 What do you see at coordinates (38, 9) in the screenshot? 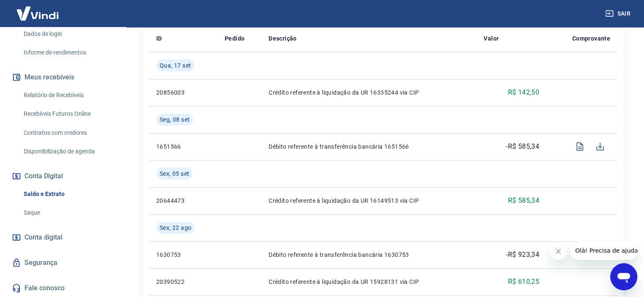
I see `span: Olá! Precisa de ajuda?` at bounding box center [38, 9].